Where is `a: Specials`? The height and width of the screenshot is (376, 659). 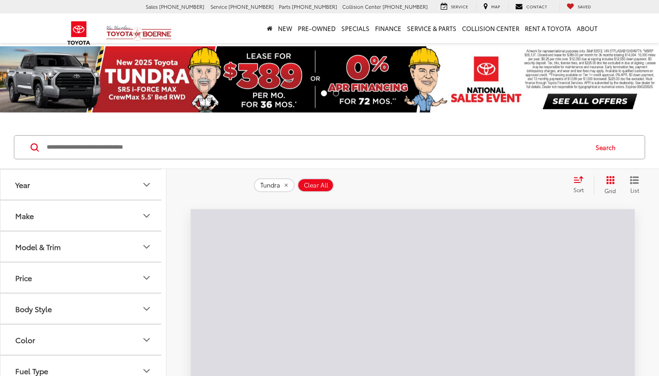 a: Specials is located at coordinates (355, 28).